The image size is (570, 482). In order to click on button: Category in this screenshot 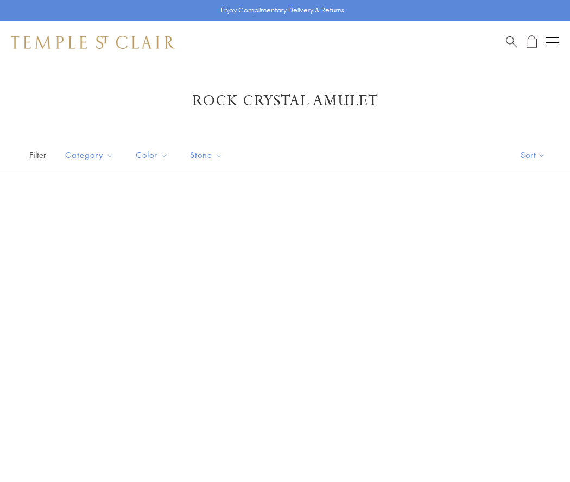, I will do `click(90, 155)`.